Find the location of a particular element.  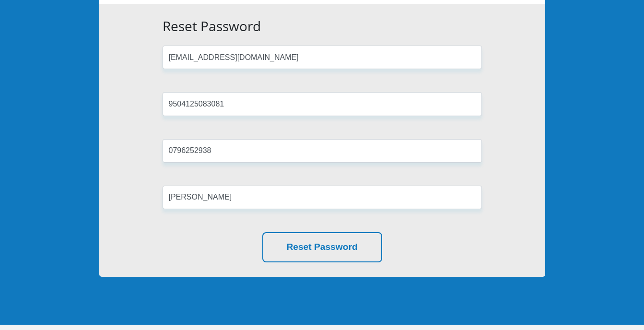

button: Reset Password is located at coordinates (322, 246).